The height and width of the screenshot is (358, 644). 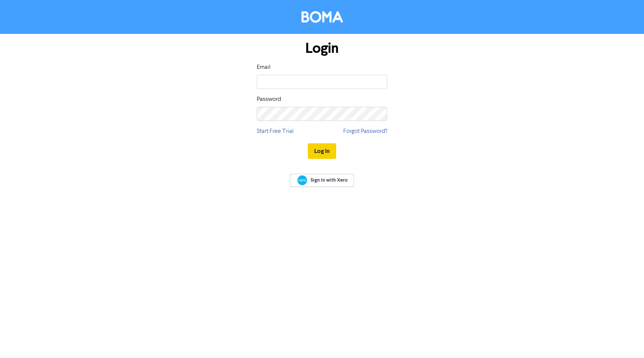 What do you see at coordinates (626, 340) in the screenshot?
I see `div: Chat Widget` at bounding box center [626, 340].